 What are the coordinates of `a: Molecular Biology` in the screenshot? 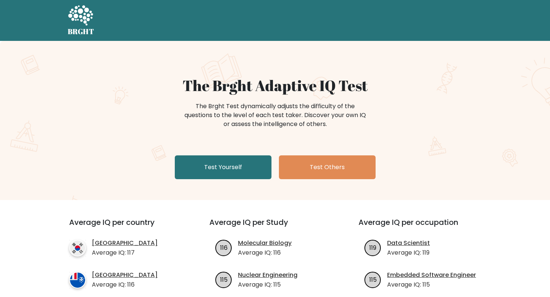 It's located at (265, 243).